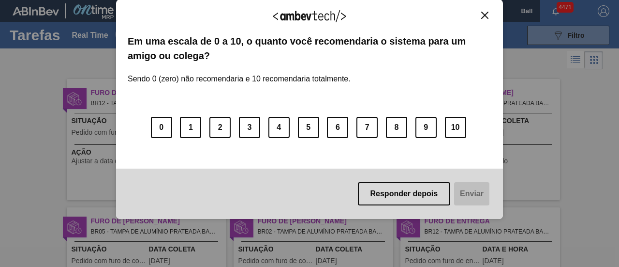 This screenshot has width=619, height=267. I want to click on button: 6, so click(338, 127).